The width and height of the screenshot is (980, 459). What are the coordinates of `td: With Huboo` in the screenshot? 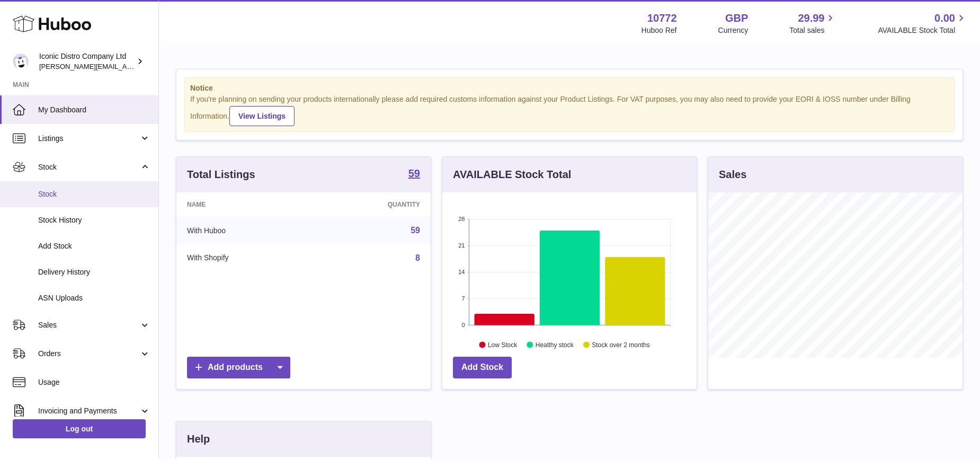 It's located at (245, 230).